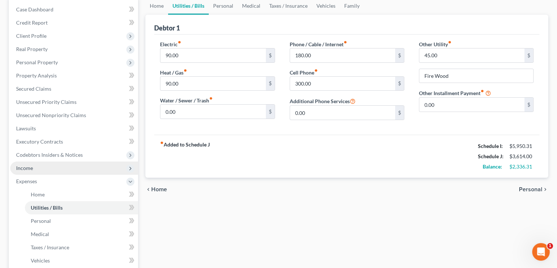 This screenshot has width=557, height=268. I want to click on span: Utilities / Bills, so click(47, 207).